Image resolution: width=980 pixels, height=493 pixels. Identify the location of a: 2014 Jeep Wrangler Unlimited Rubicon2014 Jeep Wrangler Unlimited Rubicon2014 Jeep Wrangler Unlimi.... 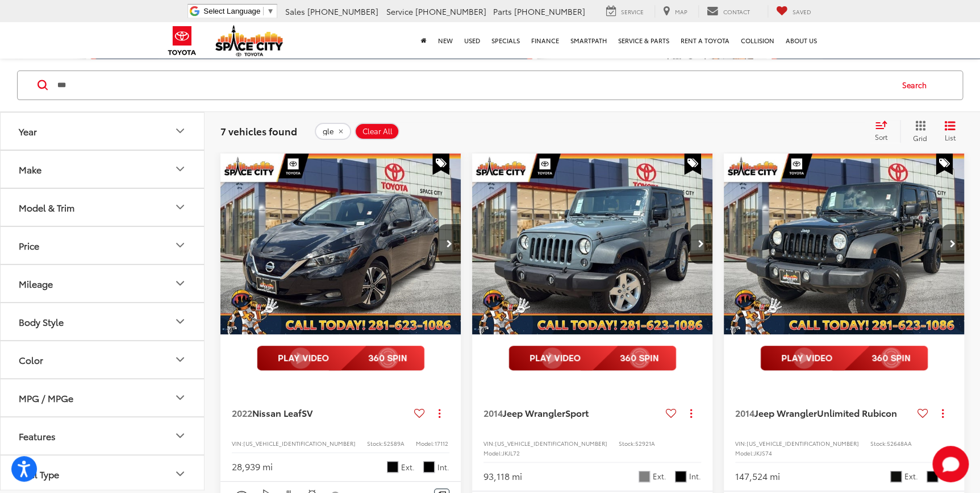
(844, 244).